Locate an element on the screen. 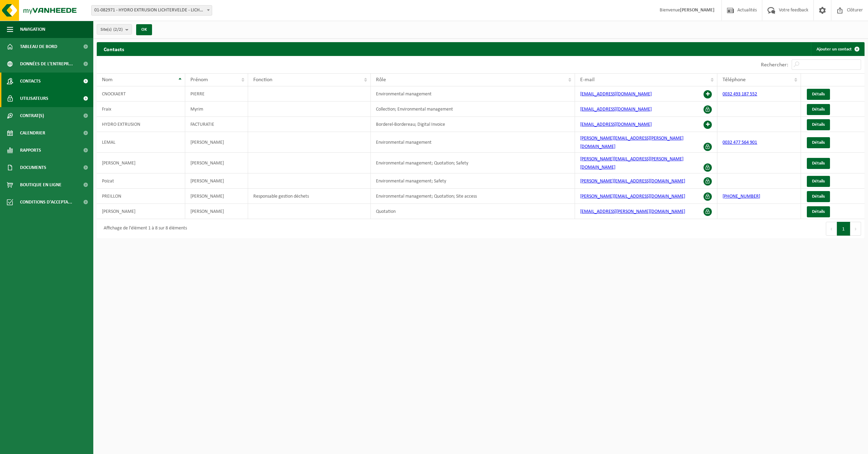 Image resolution: width=868 pixels, height=454 pixels. td: Poizat is located at coordinates (141, 181).